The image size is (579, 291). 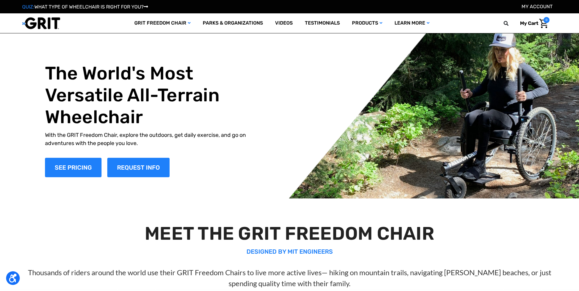 I want to click on span: 0, so click(x=546, y=20).